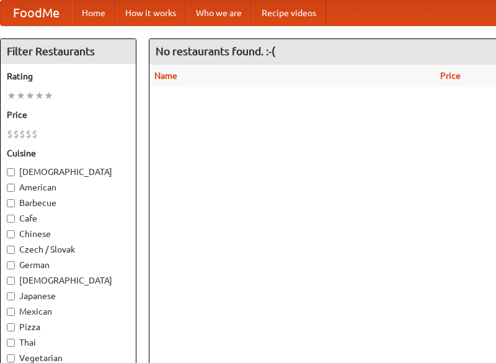  What do you see at coordinates (11, 358) in the screenshot?
I see `input: Vegetarian` at bounding box center [11, 358].